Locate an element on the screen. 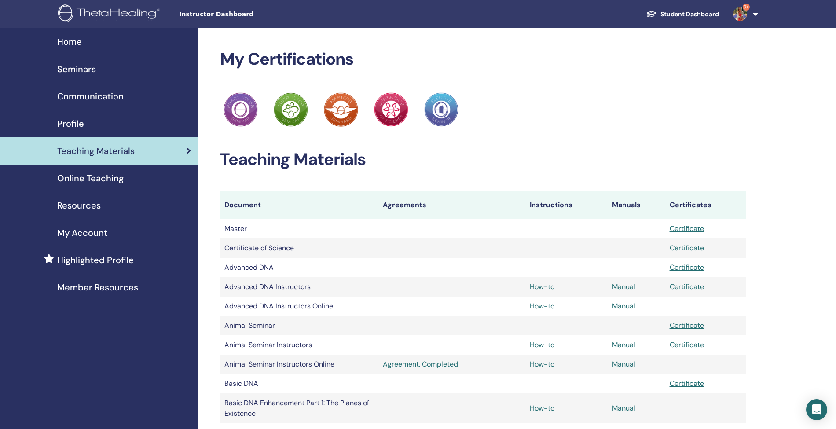 The height and width of the screenshot is (429, 836). span: Teaching Materials is located at coordinates (96, 151).